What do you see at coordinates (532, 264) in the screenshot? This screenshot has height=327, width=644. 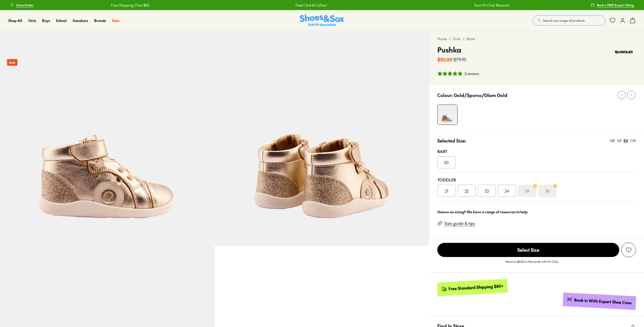 I see `p: Receive $5.00 in Rewards with Fit Club` at bounding box center [532, 264].